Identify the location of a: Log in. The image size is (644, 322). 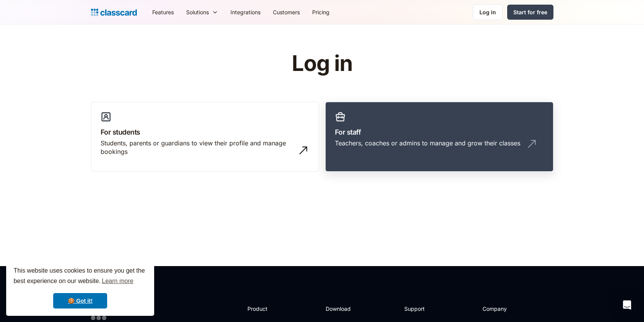
(488, 12).